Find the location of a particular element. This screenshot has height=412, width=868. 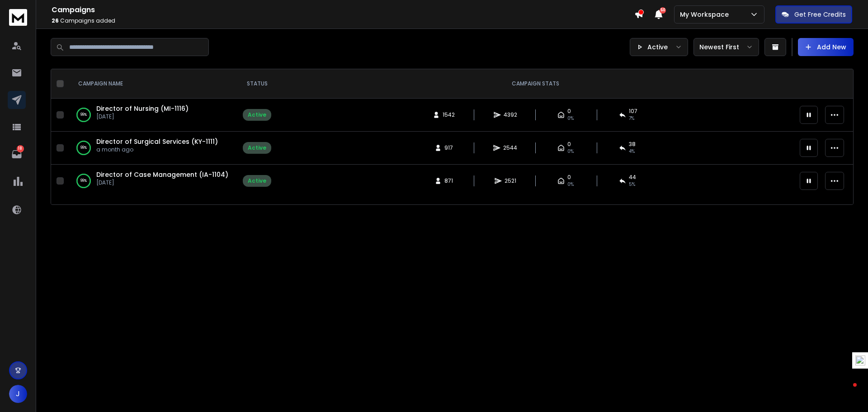

td: 99%Director of Surgical Services (KY-1111)a month ago is located at coordinates (152, 148).